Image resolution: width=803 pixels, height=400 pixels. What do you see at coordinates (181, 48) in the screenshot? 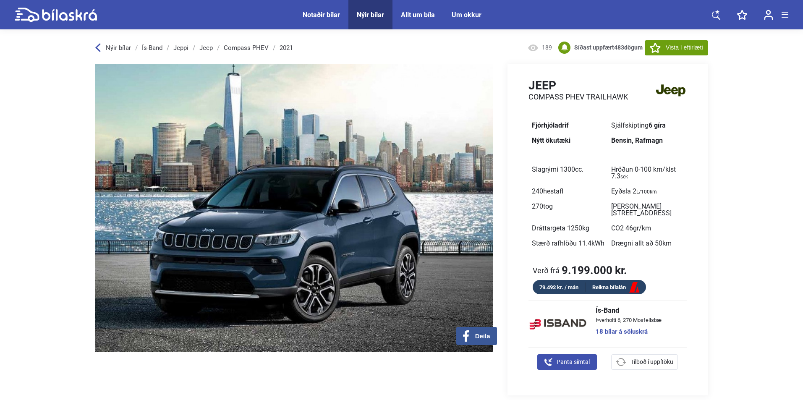
I see `a: Jeppi` at bounding box center [181, 48].